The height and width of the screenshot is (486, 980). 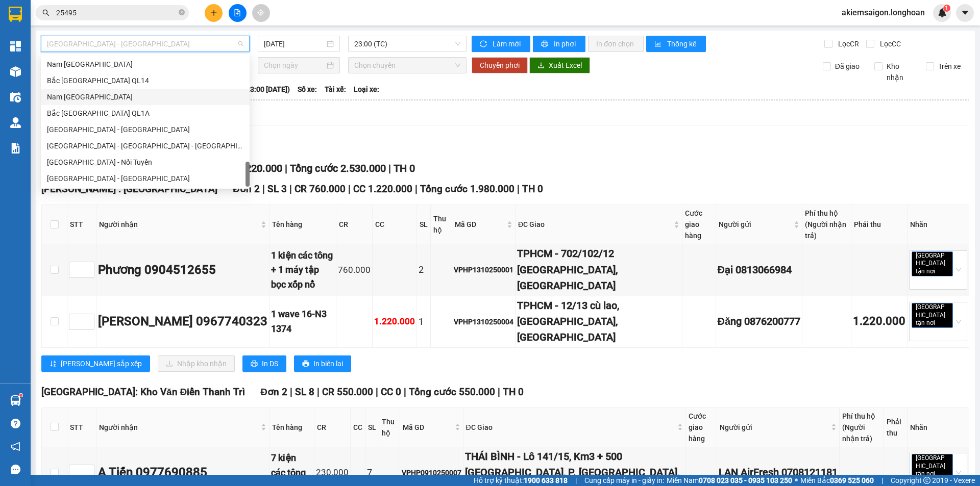 What do you see at coordinates (338, 168) in the screenshot?
I see `span: Tổng cước 2.530.000` at bounding box center [338, 168].